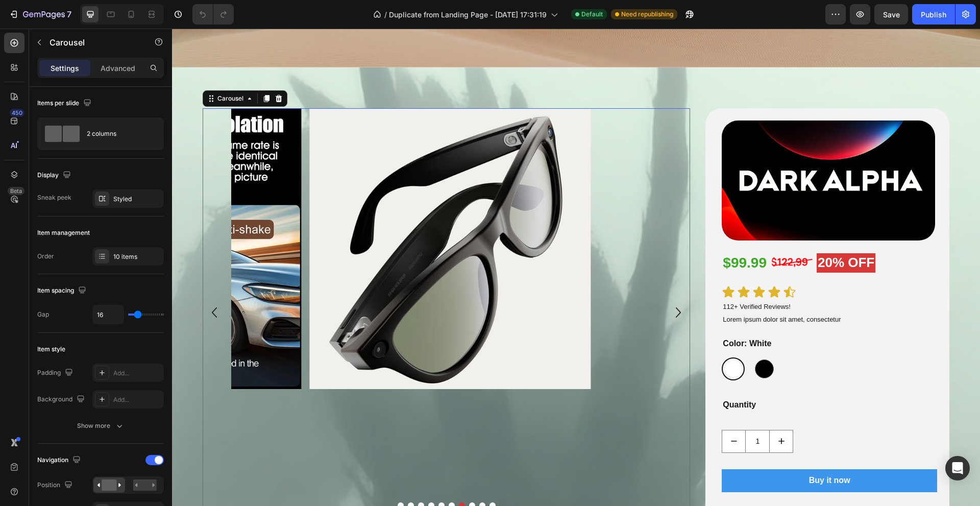  Describe the element at coordinates (278, 220) in the screenshot. I see `img: gempages_576274719452430879-188d01d6-49e4-4290-ad13-489eb6aa9aac.png` at that location.